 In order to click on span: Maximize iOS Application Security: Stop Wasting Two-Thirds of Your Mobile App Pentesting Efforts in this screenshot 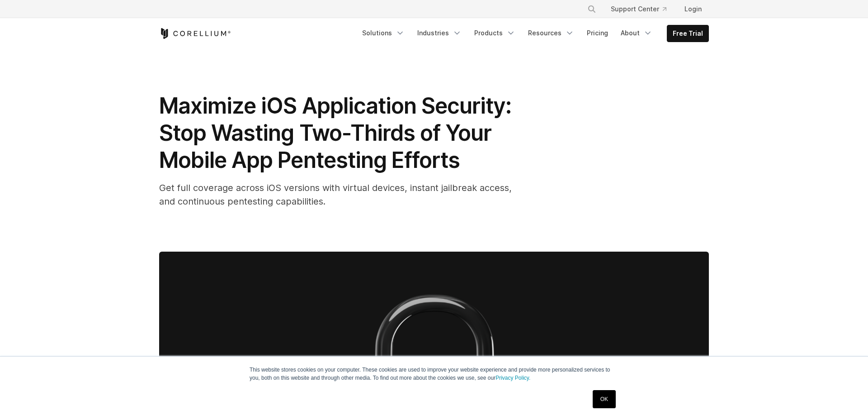, I will do `click(335, 133)`.